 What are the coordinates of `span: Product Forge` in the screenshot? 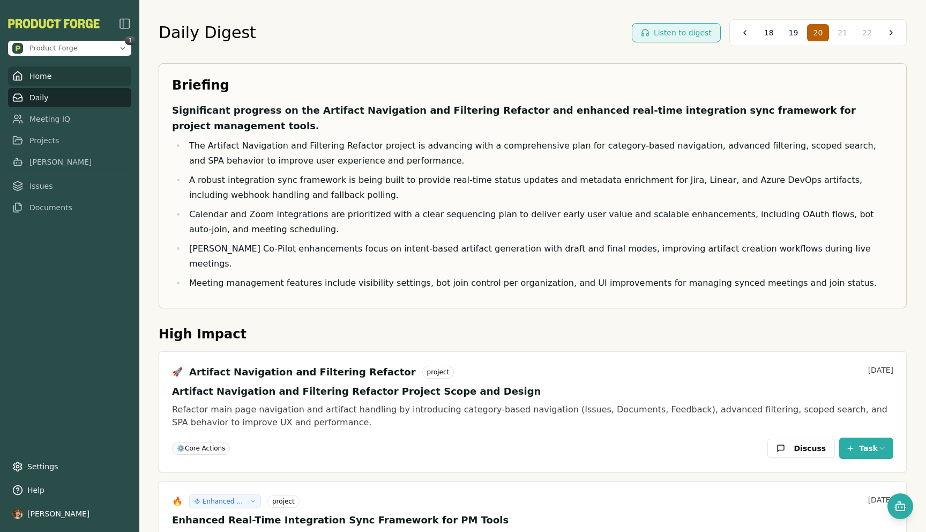 It's located at (54, 48).